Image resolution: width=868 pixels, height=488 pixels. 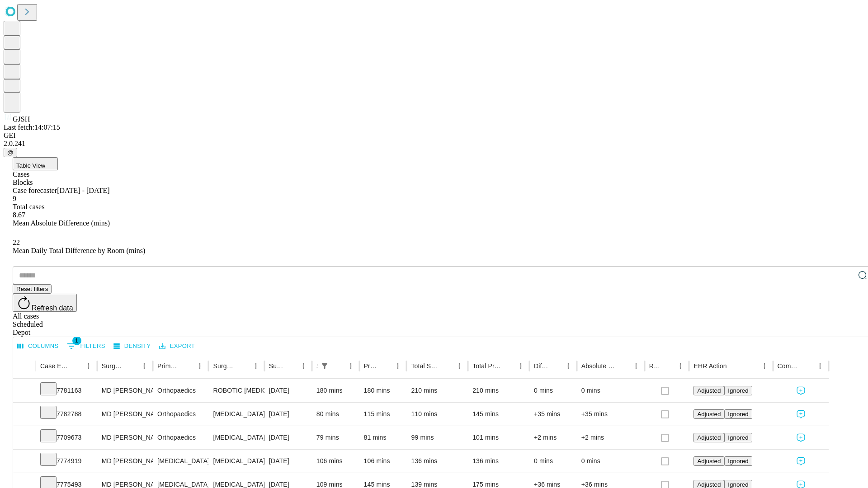 I want to click on div: GEI, so click(x=434, y=135).